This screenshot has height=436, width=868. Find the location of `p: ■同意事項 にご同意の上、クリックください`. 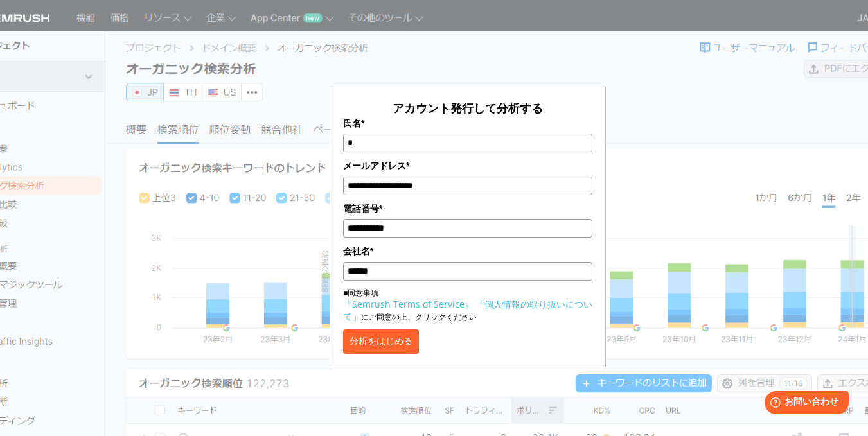

p: ■同意事項 にご同意の上、クリックください is located at coordinates (467, 305).